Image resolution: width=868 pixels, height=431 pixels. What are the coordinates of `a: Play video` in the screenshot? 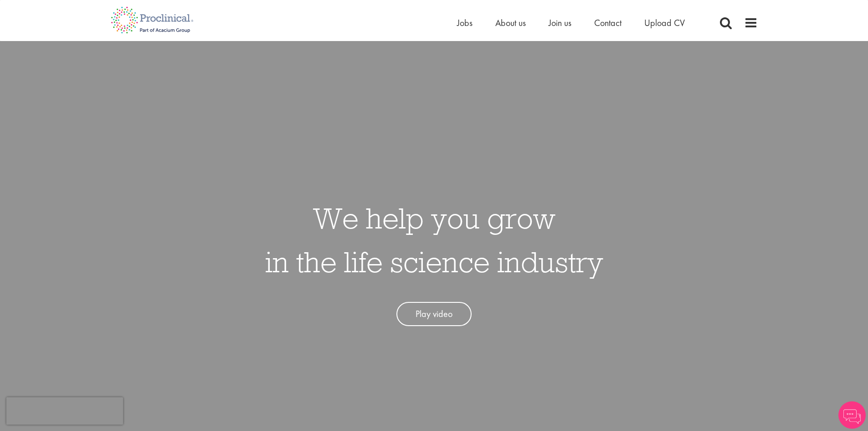 It's located at (434, 314).